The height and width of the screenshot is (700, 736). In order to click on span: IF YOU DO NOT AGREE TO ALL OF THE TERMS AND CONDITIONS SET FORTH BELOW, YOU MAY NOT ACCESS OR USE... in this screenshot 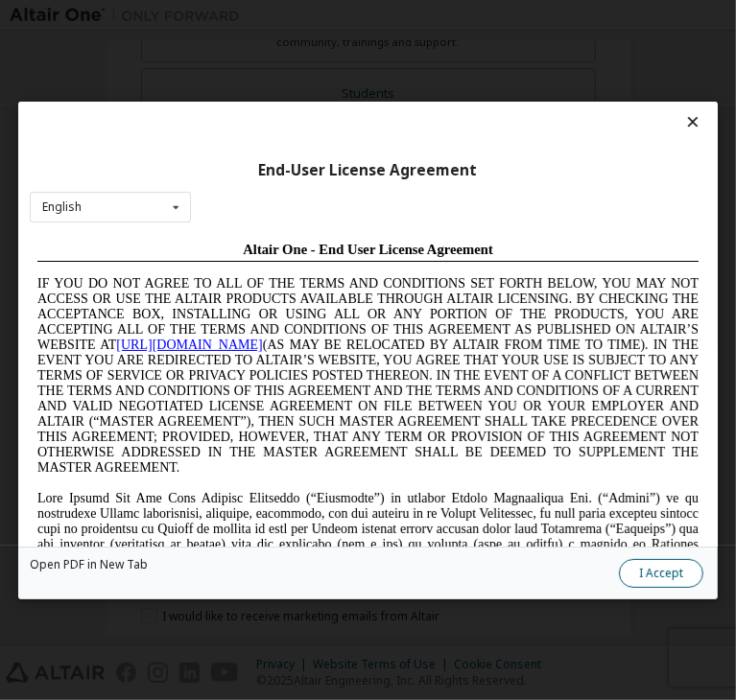, I will do `click(338, 141)`.